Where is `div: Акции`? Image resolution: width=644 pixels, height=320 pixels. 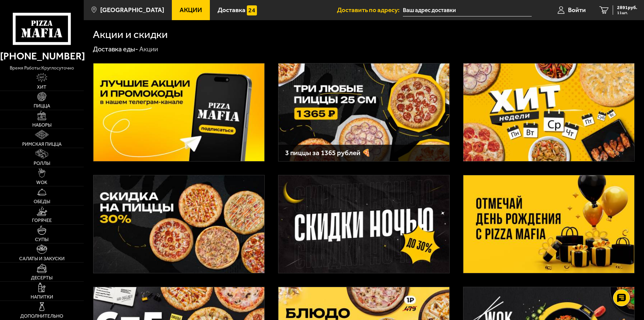
div: Акции is located at coordinates (149, 49).